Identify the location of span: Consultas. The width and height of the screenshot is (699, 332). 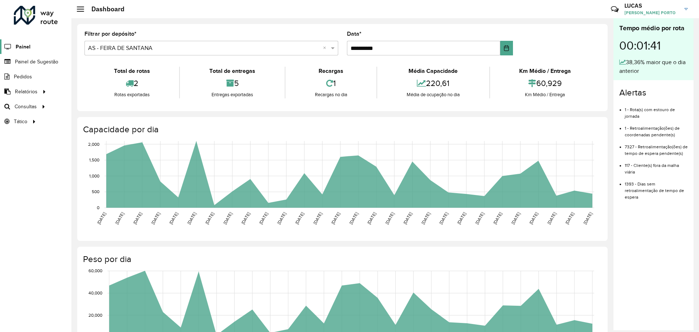
(25, 106).